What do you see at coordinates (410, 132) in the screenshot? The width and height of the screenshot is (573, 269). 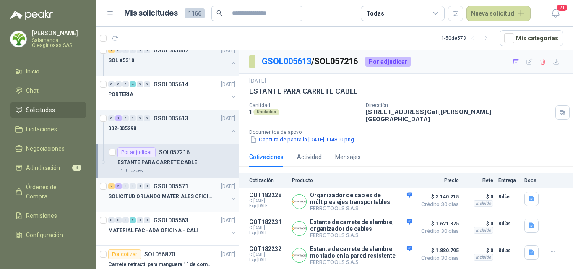 I see `p: Documentos de apoyo` at bounding box center [410, 132].